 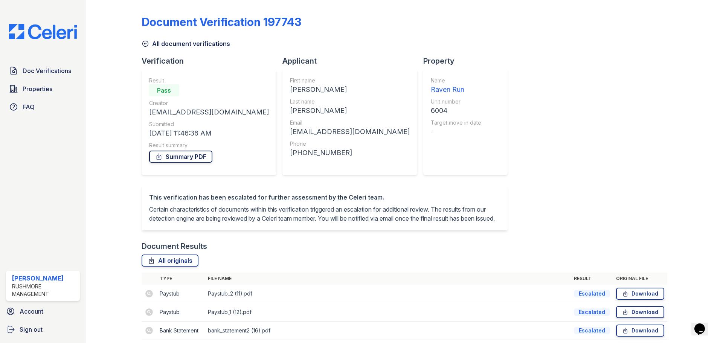 What do you see at coordinates (350, 81) in the screenshot?
I see `div: First name` at bounding box center [350, 81].